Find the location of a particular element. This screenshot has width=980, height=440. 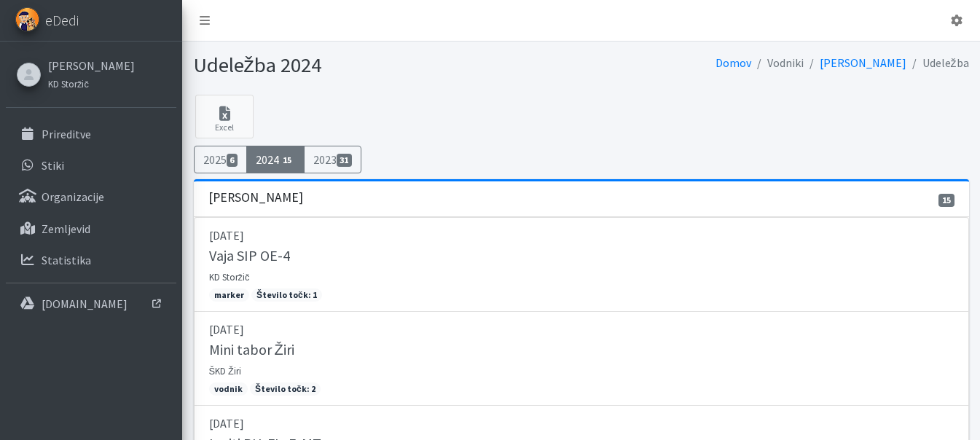

a: Statistika is located at coordinates (91, 260).